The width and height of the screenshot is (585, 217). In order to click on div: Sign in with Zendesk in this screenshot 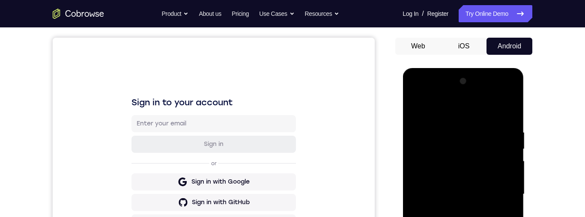, I will do `click(168, 206)`.